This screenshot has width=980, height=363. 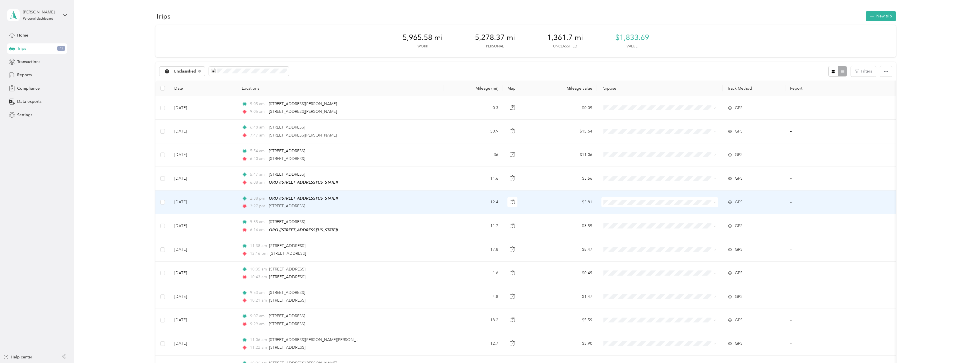 I want to click on span: 5:54 am, so click(x=258, y=151).